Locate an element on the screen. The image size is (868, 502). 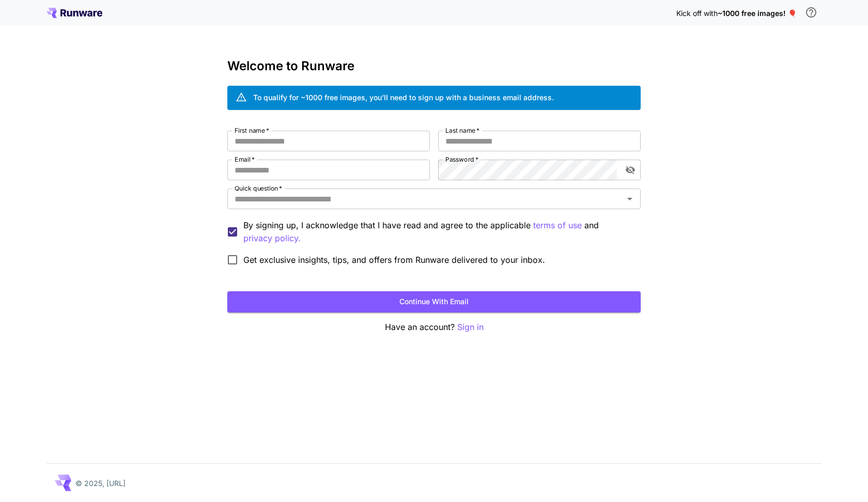
label: Email is located at coordinates (244, 160).